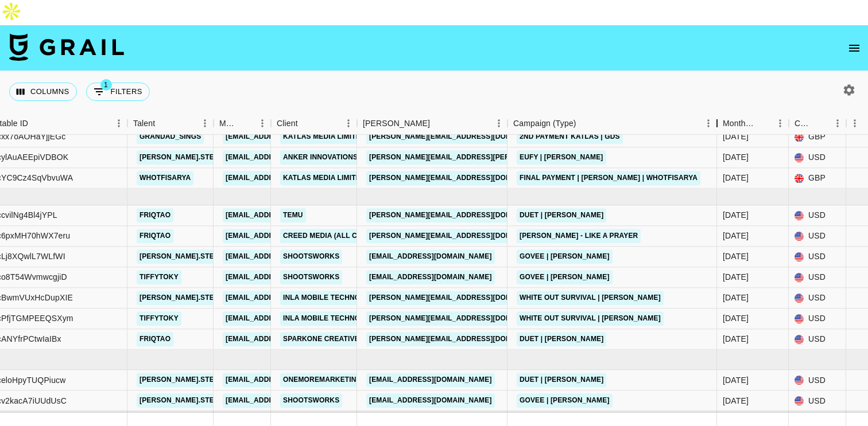 This screenshot has width=868, height=426. What do you see at coordinates (854, 48) in the screenshot?
I see `button: open drawer` at bounding box center [854, 48].